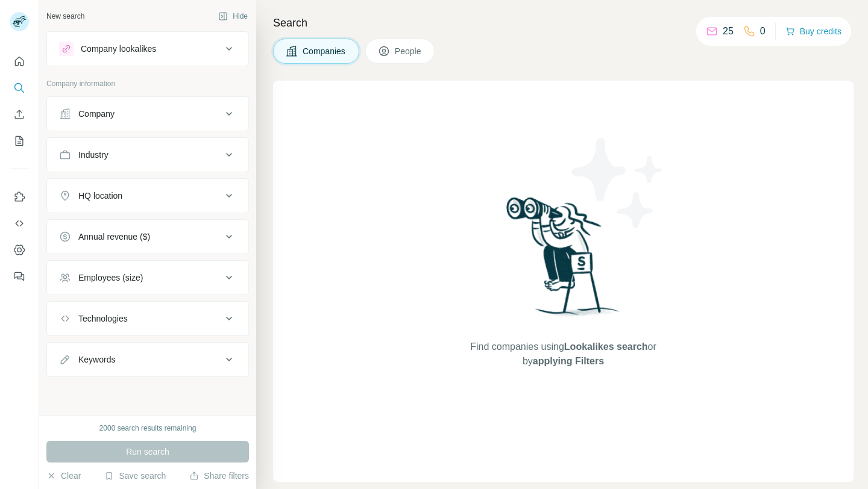  I want to click on div: Industry, so click(93, 155).